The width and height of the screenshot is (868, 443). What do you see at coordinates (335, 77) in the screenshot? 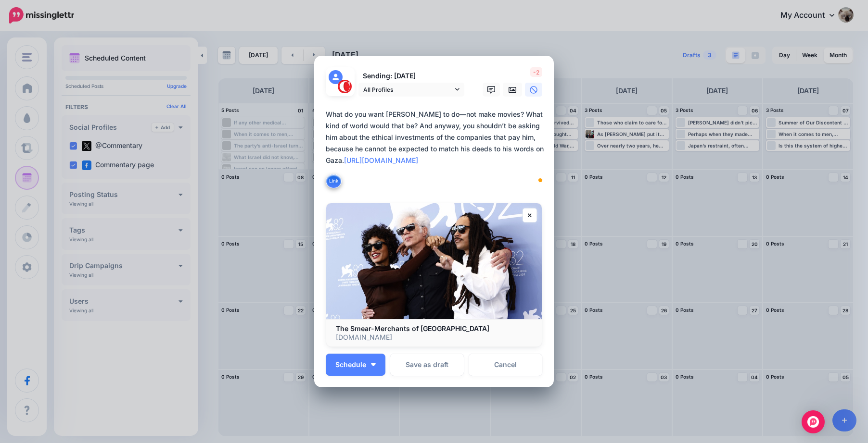
I see `img: user_default_image.png` at bounding box center [335, 77].